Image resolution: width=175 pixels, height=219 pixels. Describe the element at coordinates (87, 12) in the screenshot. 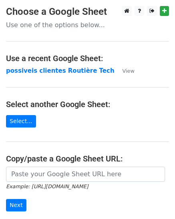

I see `h3: Choose a Google Sheet` at that location.